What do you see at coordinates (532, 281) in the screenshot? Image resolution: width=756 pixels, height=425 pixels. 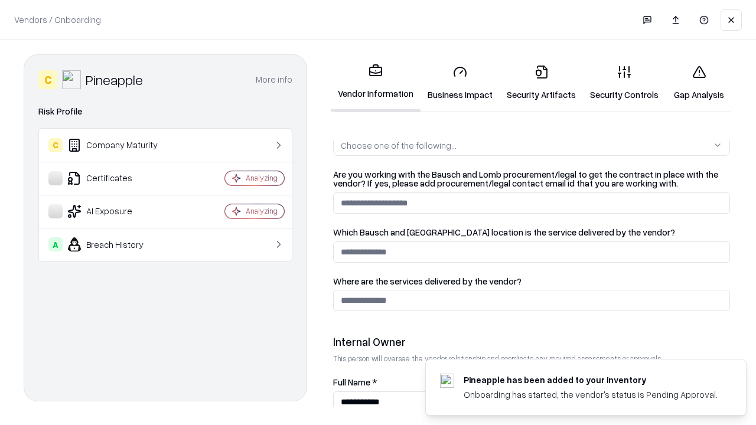 I see `label: Where are the services delivered by the vendor?` at bounding box center [532, 281].